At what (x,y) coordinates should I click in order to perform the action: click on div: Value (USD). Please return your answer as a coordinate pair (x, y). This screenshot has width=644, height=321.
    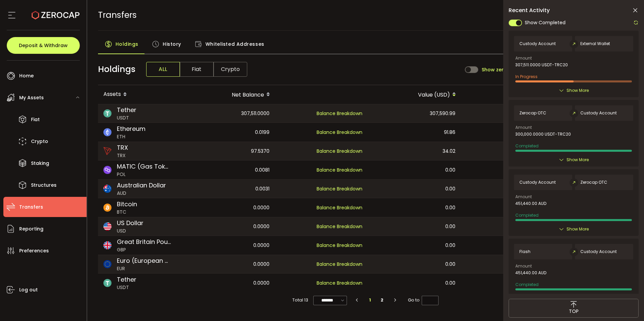
    Looking at the image, I should click on (415, 94).